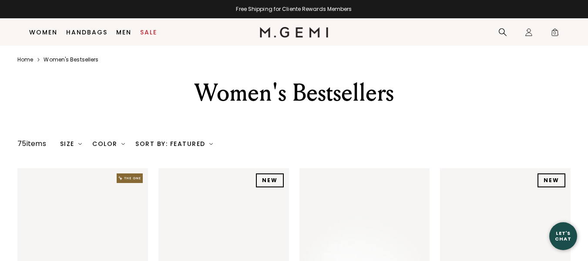 Image resolution: width=588 pixels, height=261 pixels. I want to click on div: 75 items, so click(32, 144).